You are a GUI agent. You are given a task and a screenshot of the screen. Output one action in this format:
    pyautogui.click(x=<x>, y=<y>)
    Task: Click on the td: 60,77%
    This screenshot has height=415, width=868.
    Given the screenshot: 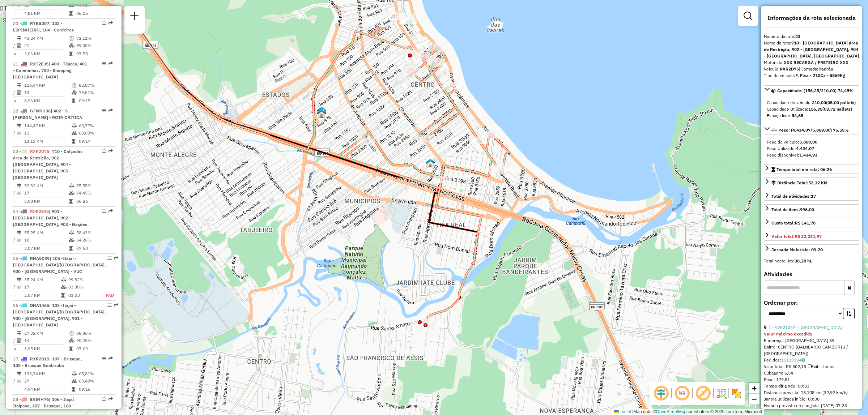 What is the action you would take?
    pyautogui.click(x=96, y=126)
    